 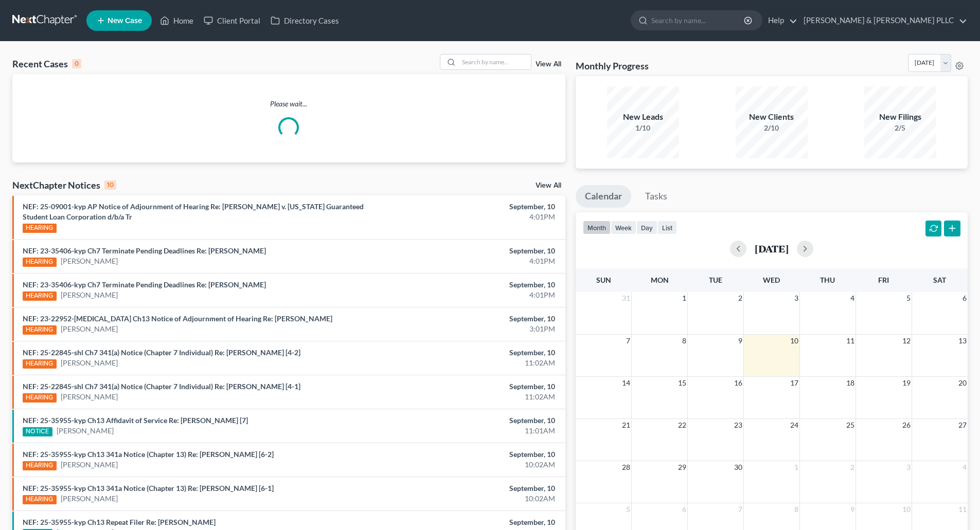 What do you see at coordinates (647, 227) in the screenshot?
I see `button: day` at bounding box center [647, 227].